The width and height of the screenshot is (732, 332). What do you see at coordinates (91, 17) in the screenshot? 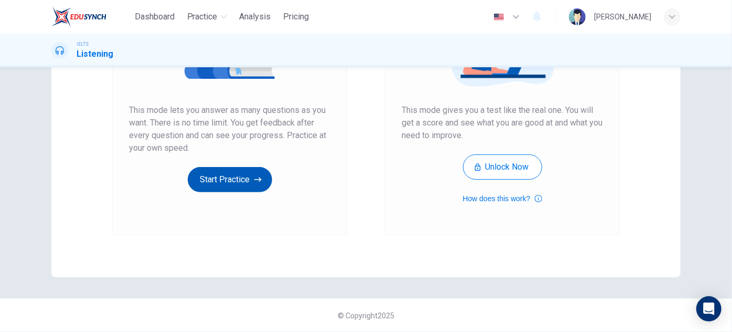
I see `a: EduSynch logo` at bounding box center [91, 17].